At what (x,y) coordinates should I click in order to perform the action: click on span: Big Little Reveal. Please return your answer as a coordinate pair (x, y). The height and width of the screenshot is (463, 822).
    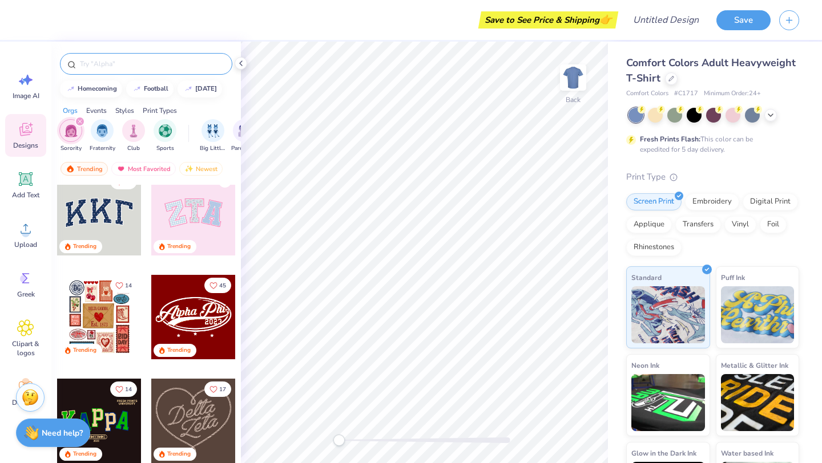
    Looking at the image, I should click on (213, 148).